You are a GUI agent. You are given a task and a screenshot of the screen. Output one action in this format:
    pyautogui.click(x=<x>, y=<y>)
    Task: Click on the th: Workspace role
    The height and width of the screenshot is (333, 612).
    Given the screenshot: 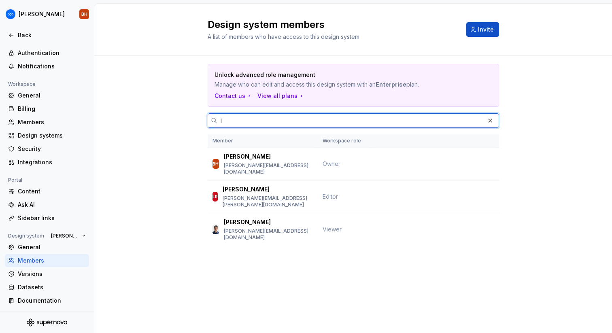 What is the action you would take?
    pyautogui.click(x=345, y=141)
    